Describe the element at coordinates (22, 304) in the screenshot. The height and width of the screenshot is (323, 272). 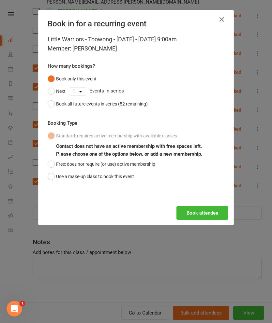
I see `span: 1` at that location.